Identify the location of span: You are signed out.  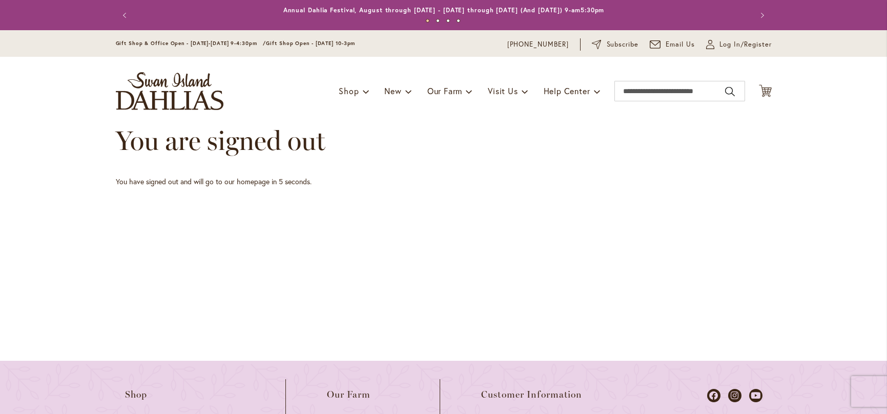
(220, 140).